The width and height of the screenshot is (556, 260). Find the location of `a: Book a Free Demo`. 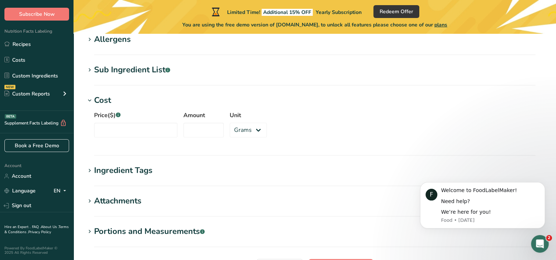

a: Book a Free Demo is located at coordinates (37, 145).